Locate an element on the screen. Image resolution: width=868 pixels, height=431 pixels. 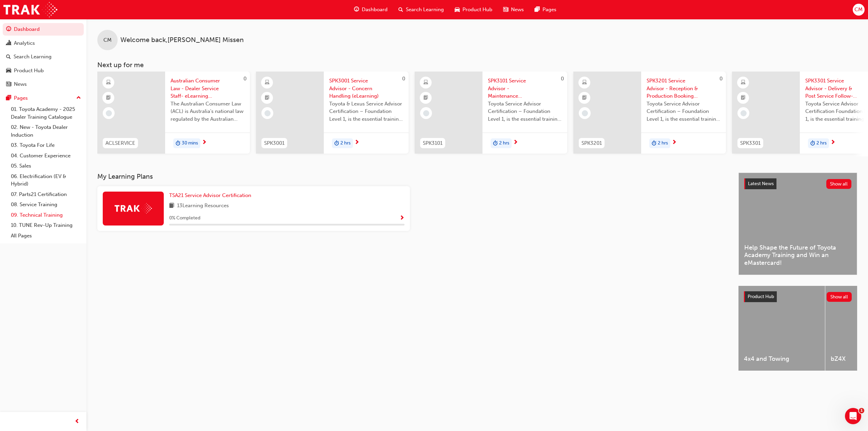
a: 06. Electrification (EV & Hybrid) is located at coordinates (46, 180).